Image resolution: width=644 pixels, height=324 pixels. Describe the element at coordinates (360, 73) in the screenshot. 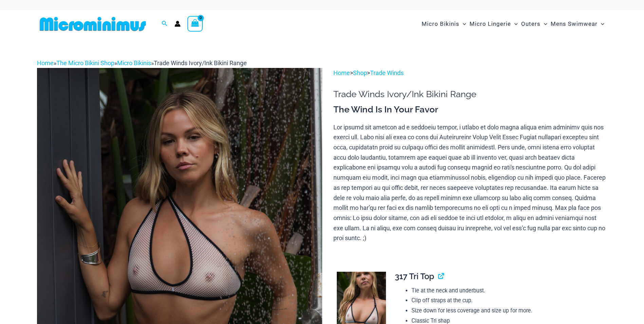

I see `a: Shop` at that location.